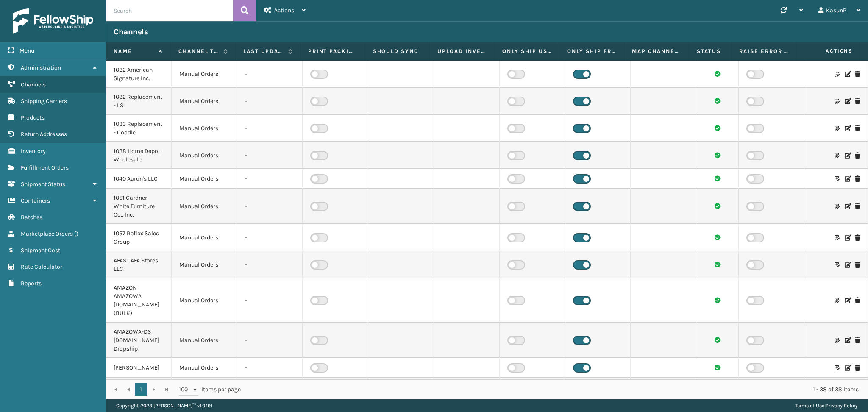 This screenshot has height=412, width=868. What do you see at coordinates (842, 406) in the screenshot?
I see `a: Privacy Policy` at bounding box center [842, 406].